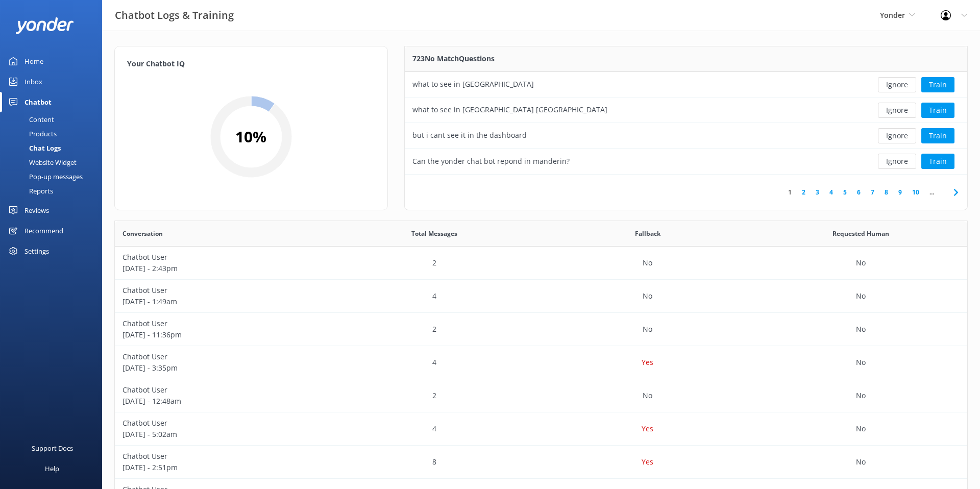 Image resolution: width=980 pixels, height=489 pixels. I want to click on a: 5, so click(845, 192).